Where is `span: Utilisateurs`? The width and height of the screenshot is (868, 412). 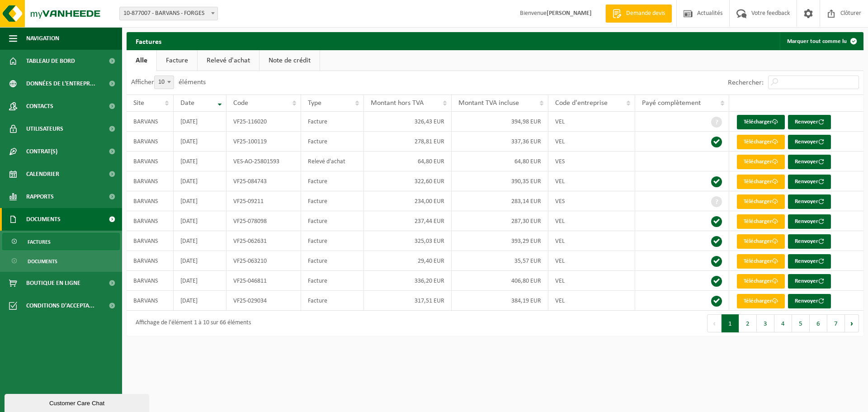 span: Utilisateurs is located at coordinates (45, 129).